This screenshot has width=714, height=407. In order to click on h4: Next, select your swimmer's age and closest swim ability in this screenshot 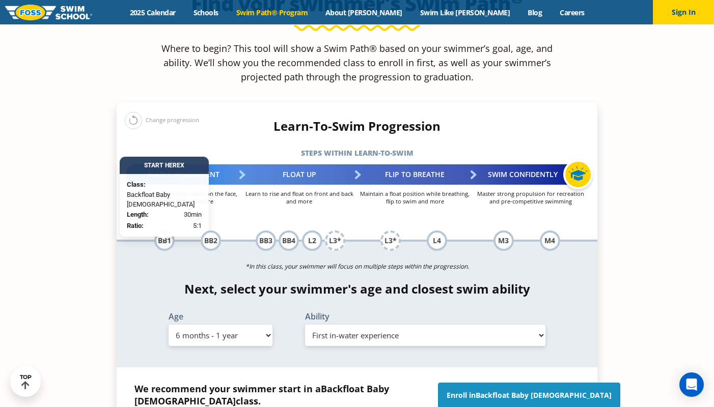, I will do `click(357, 289)`.